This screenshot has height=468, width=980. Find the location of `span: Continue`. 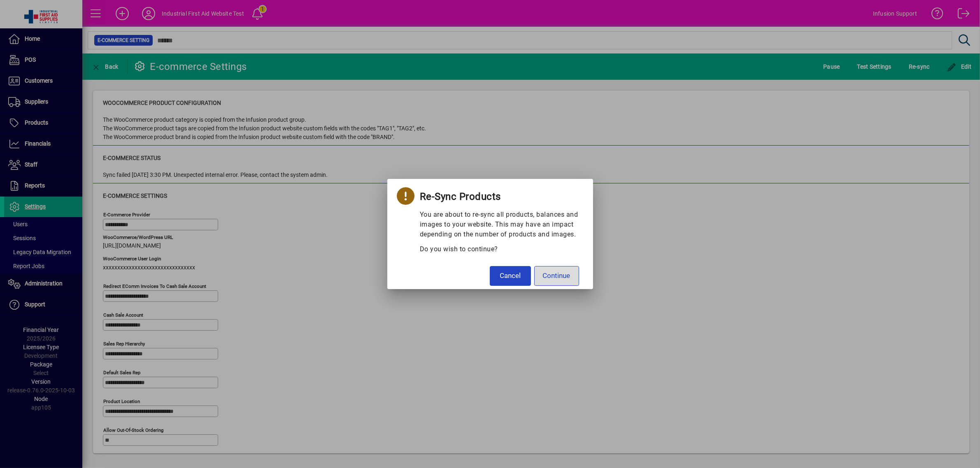

span: Continue is located at coordinates (557, 276).